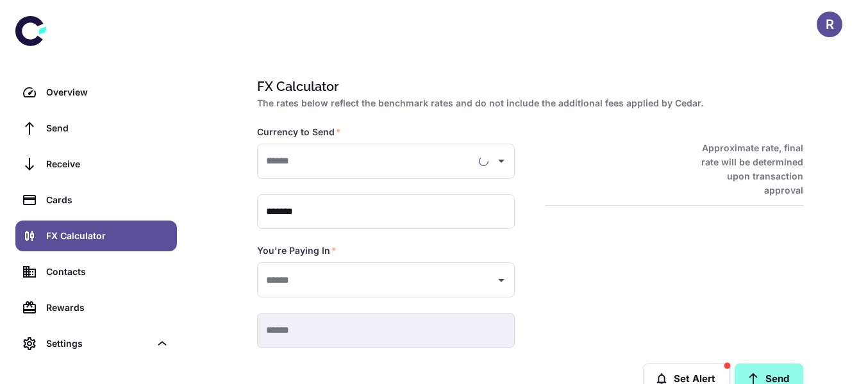 The width and height of the screenshot is (868, 384). What do you see at coordinates (107, 200) in the screenshot?
I see `div: Cards` at bounding box center [107, 200].